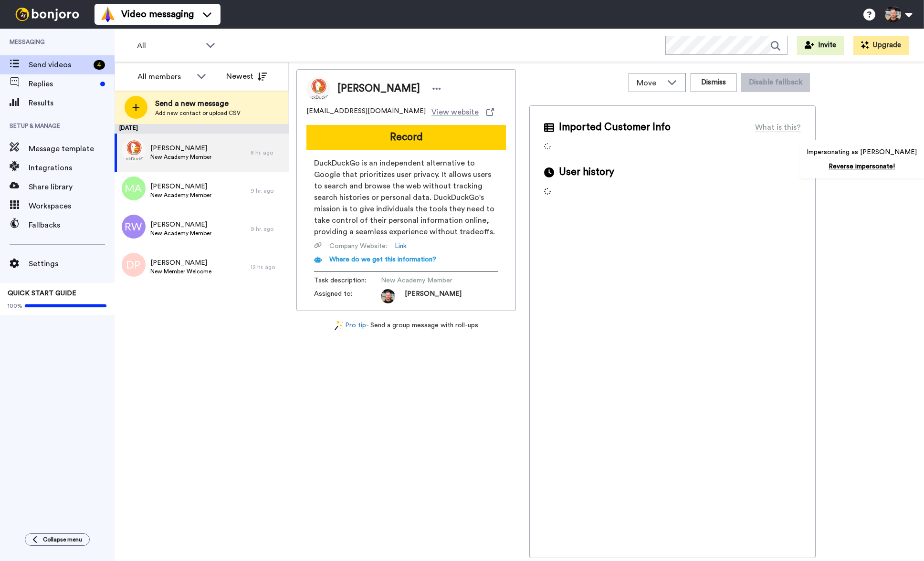  I want to click on span: Move, so click(649, 83).